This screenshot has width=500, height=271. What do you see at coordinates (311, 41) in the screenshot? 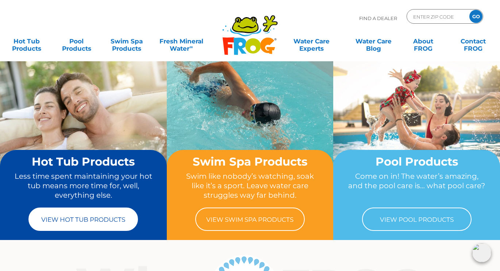
I see `a: Water CareExperts` at bounding box center [311, 41].